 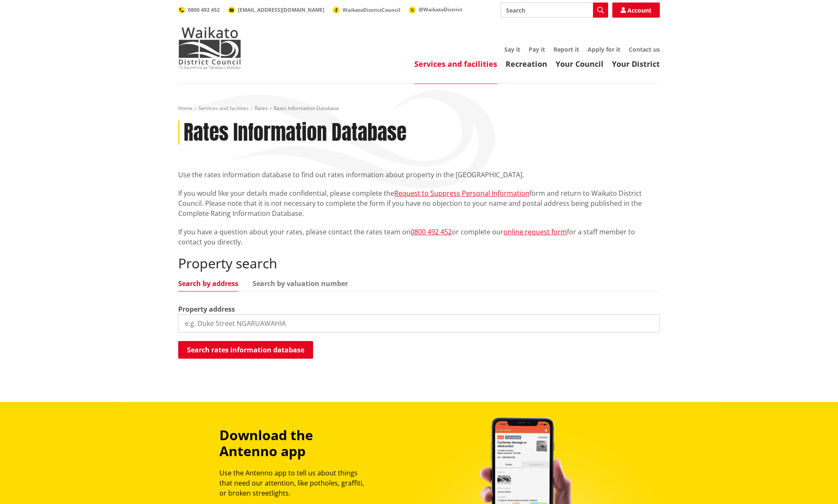 What do you see at coordinates (566, 49) in the screenshot?
I see `a: Report it` at bounding box center [566, 49].